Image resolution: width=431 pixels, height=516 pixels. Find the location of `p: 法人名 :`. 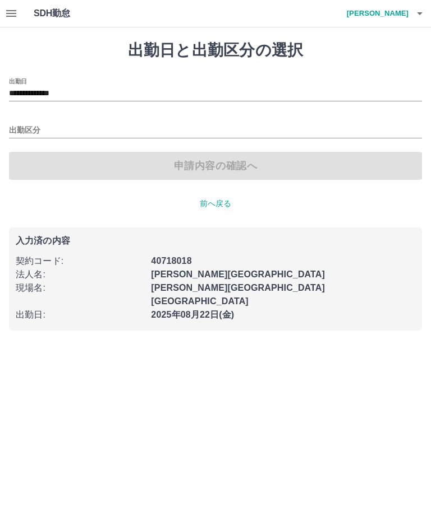

p: 法人名 : is located at coordinates (80, 275).